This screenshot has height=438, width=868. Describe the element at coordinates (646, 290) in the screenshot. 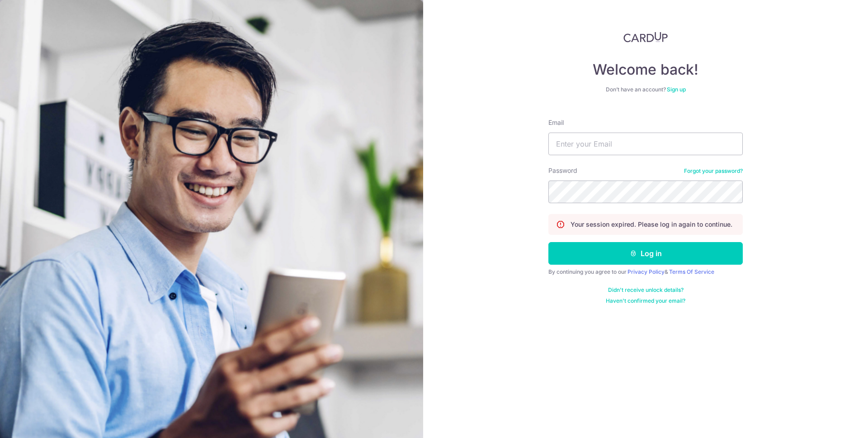

I see `a: Didn't receive unlock details?` at that location.